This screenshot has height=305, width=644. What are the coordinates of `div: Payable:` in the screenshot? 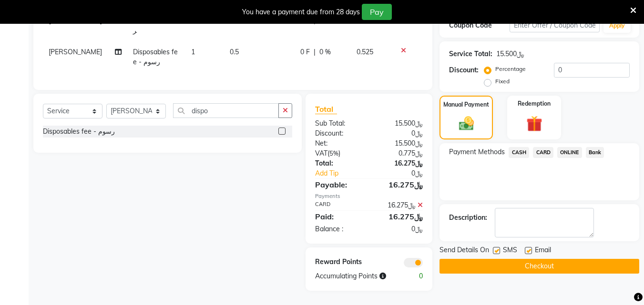 It's located at (339, 184).